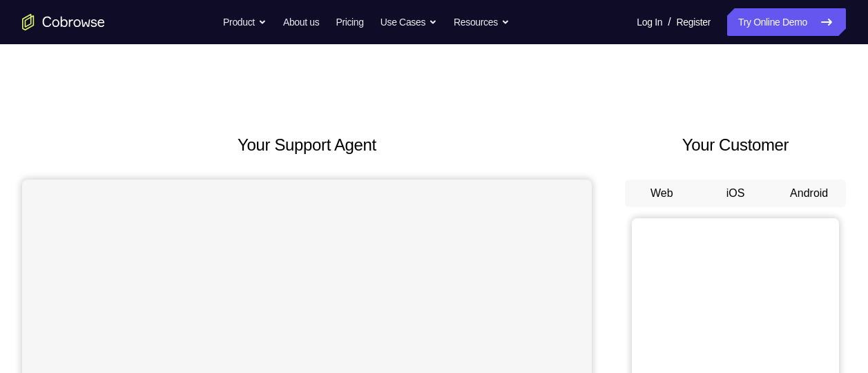  Describe the element at coordinates (409, 22) in the screenshot. I see `button: Use Cases` at that location.